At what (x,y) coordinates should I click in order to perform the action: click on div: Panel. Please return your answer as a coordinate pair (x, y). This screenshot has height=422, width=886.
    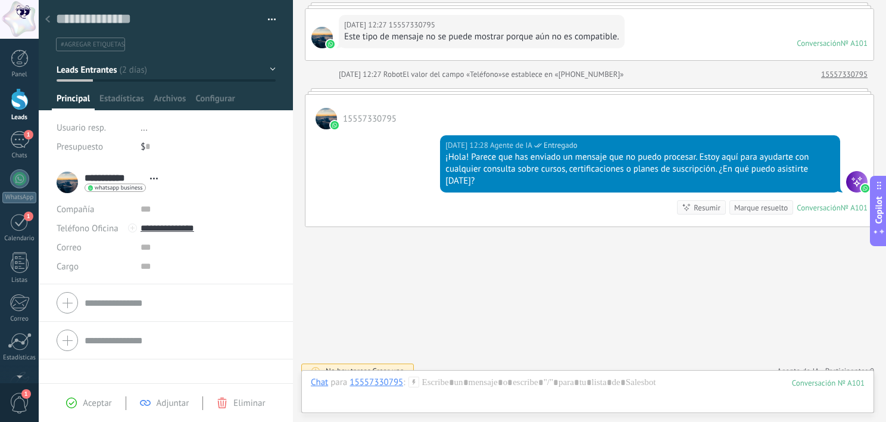
    Looking at the image, I should click on (20, 74).